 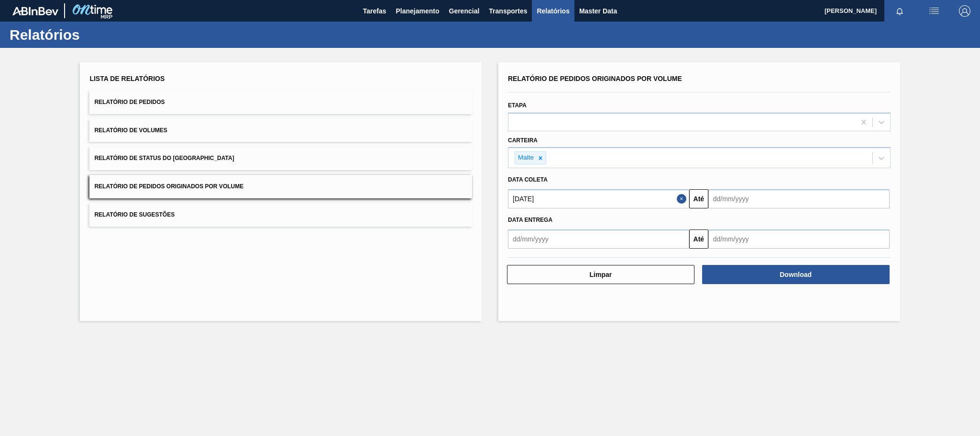 I want to click on span: Transportes, so click(x=508, y=11).